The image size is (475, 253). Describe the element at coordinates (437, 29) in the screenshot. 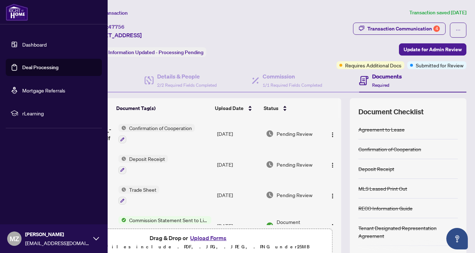

I see `div: 4` at that location.